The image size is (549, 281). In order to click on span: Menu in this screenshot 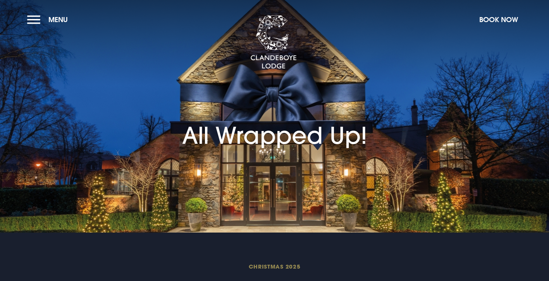, I will do `click(58, 19)`.